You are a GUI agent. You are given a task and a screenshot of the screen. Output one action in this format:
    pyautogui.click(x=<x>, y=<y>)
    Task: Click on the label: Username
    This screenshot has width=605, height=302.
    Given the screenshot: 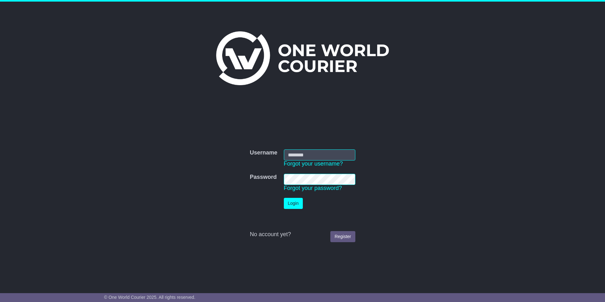 What is the action you would take?
    pyautogui.click(x=263, y=153)
    